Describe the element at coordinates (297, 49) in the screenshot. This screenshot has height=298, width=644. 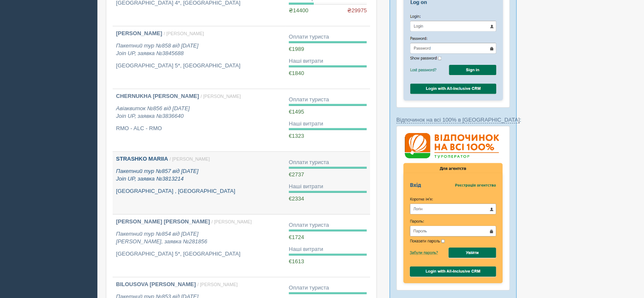
I see `span: €1989` at that location.